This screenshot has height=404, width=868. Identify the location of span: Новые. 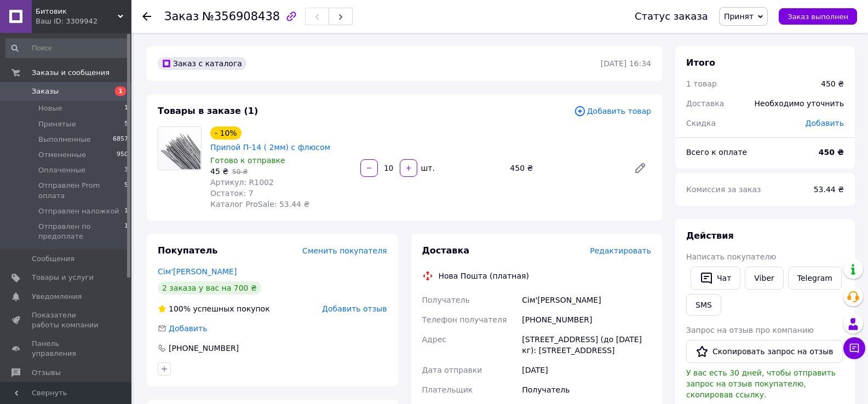
(50, 108).